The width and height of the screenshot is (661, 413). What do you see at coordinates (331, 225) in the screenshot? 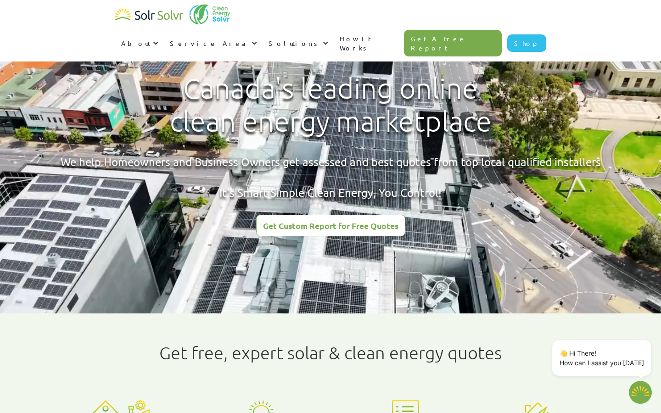
I see `a: Get Custom Report for Free Quotes` at bounding box center [331, 225].